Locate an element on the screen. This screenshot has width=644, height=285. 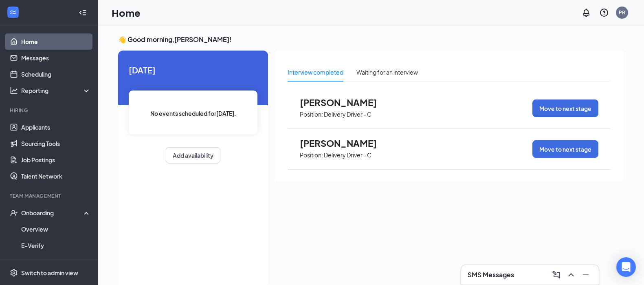
div: Waiting for an interview is located at coordinates (387, 72).